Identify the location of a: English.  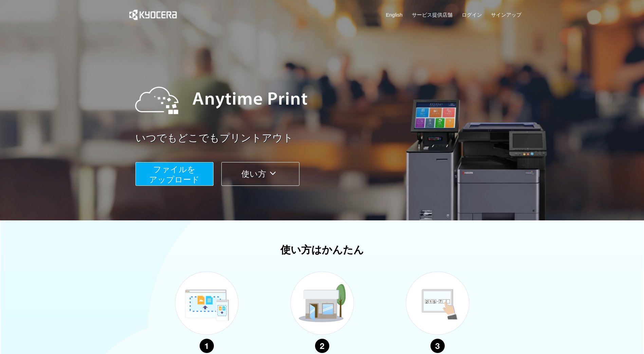
(394, 15).